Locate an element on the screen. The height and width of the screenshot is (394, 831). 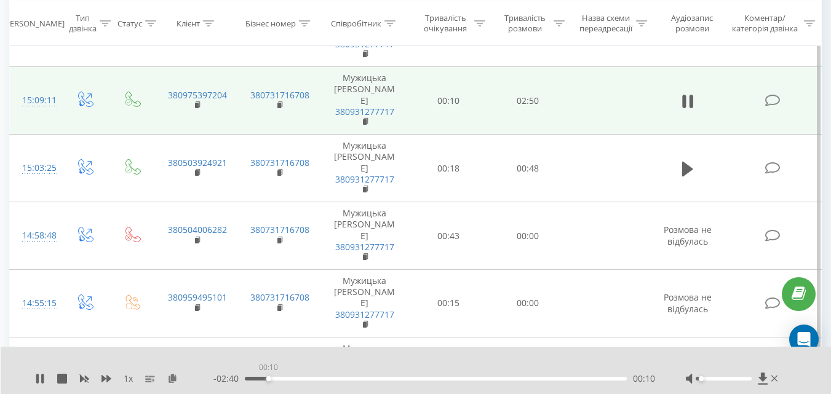
div: 14:58:48 is located at coordinates (35, 236).